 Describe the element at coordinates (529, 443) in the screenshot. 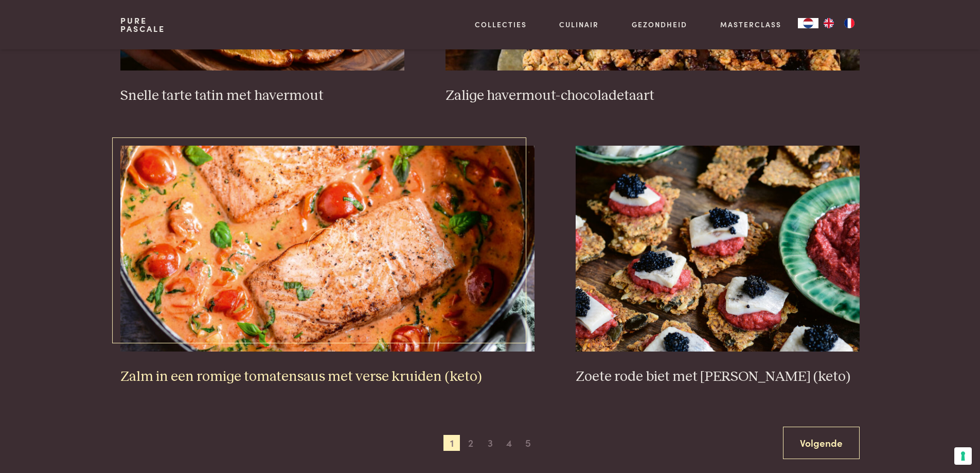

I see `span: 5` at that location.